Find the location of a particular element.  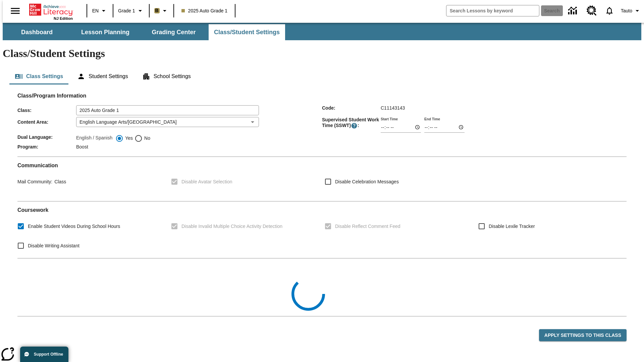

span: Disable Writing Assistant is located at coordinates (54, 246).